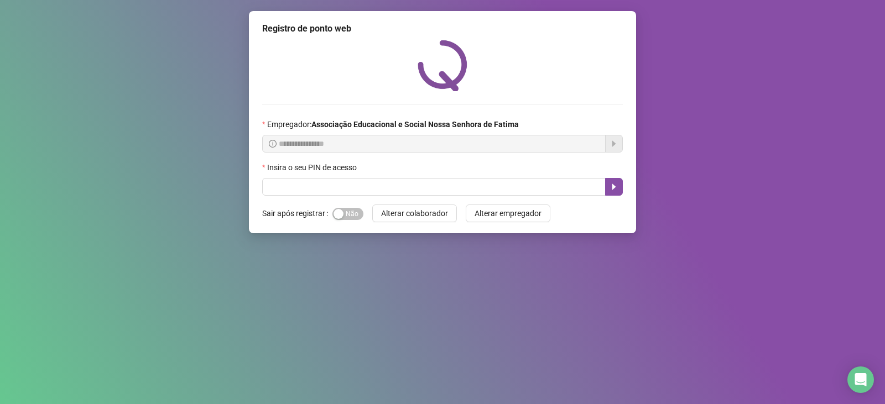 Image resolution: width=885 pixels, height=404 pixels. Describe the element at coordinates (415, 124) in the screenshot. I see `strong: Associação Educacional e Social Nossa Senhora de Fatima` at that location.